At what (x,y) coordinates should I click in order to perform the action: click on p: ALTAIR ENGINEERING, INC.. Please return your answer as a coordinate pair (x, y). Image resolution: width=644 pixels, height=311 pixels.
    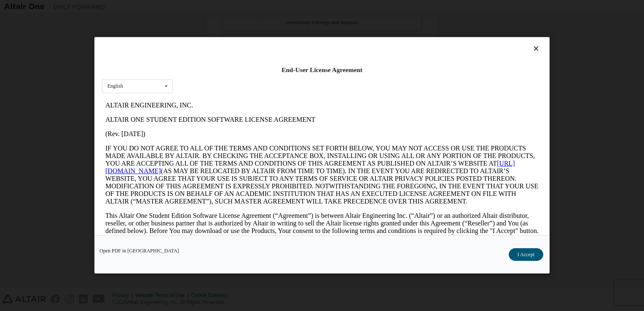
    Looking at the image, I should click on (220, 7).